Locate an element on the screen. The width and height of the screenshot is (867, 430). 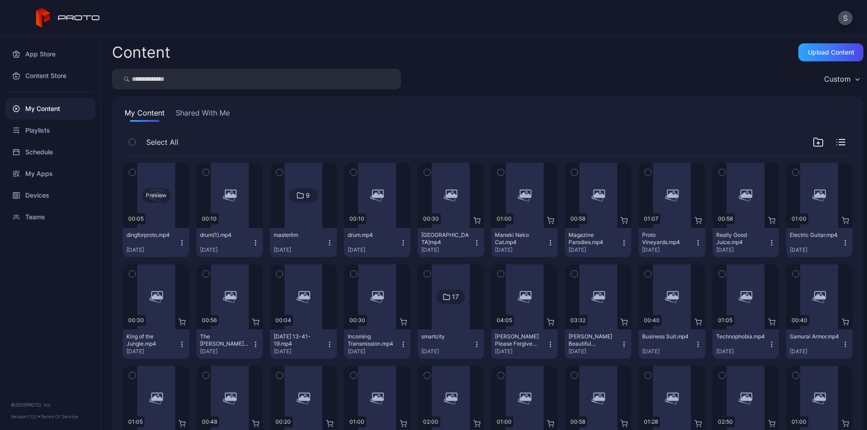
div: Magazine Parodies.mp4 is located at coordinates (593, 239).